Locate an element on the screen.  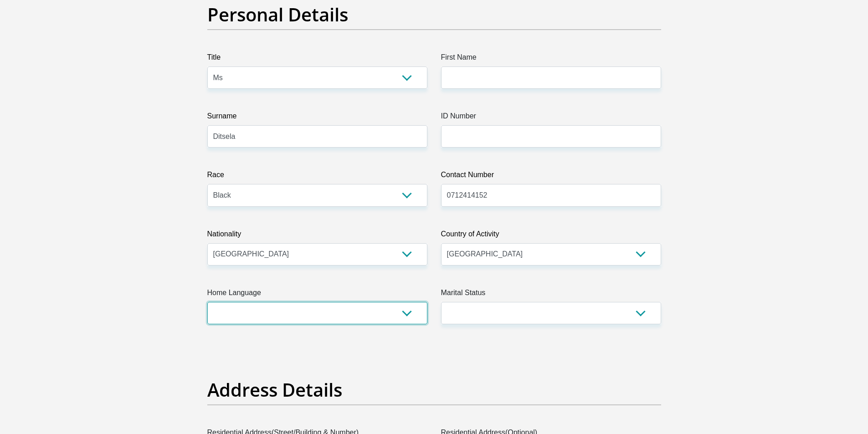
label: Contact Number is located at coordinates (551, 176).